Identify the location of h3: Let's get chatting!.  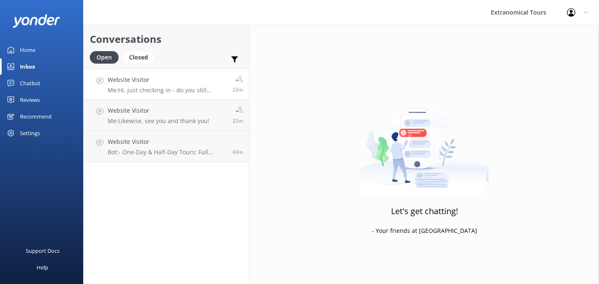
(425, 211).